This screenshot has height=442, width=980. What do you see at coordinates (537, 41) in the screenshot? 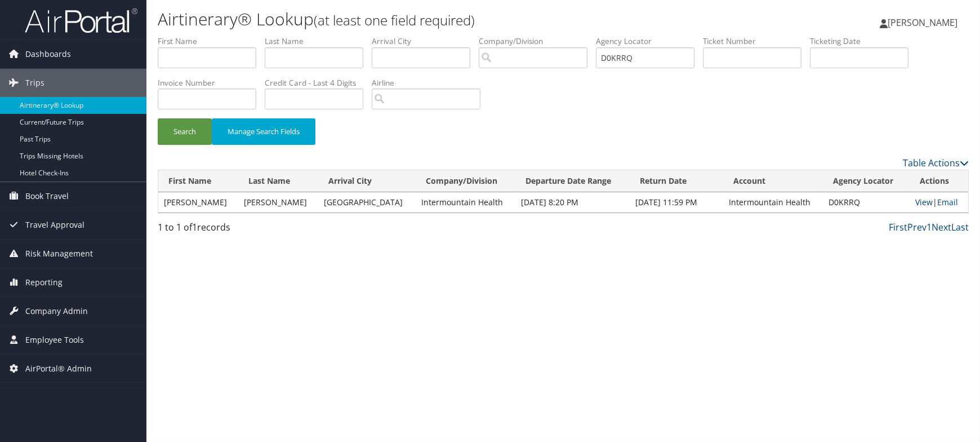
I see `label: Company/Division` at bounding box center [537, 41].